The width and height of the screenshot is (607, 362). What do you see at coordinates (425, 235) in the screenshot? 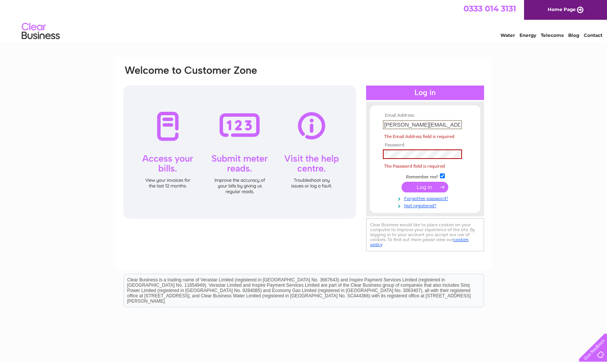
I see `div: Clear Business would like to place cookies on your computer to improve your experience of the sit...` at bounding box center [425, 235].